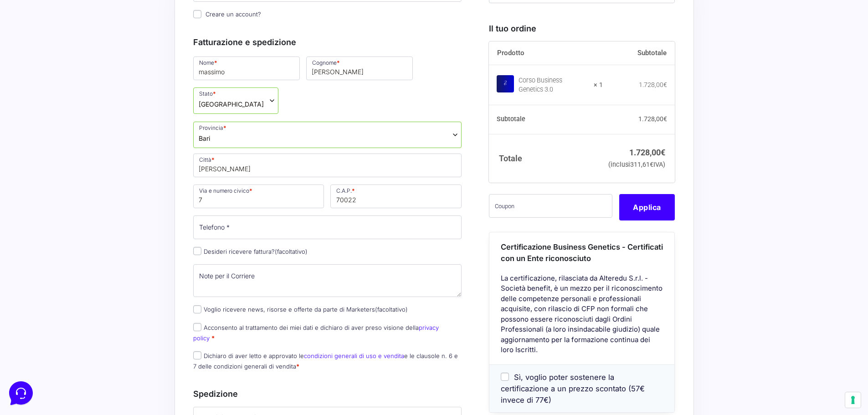 The image size is (868, 415). I want to click on p: Messaggi, so click(91, 309).